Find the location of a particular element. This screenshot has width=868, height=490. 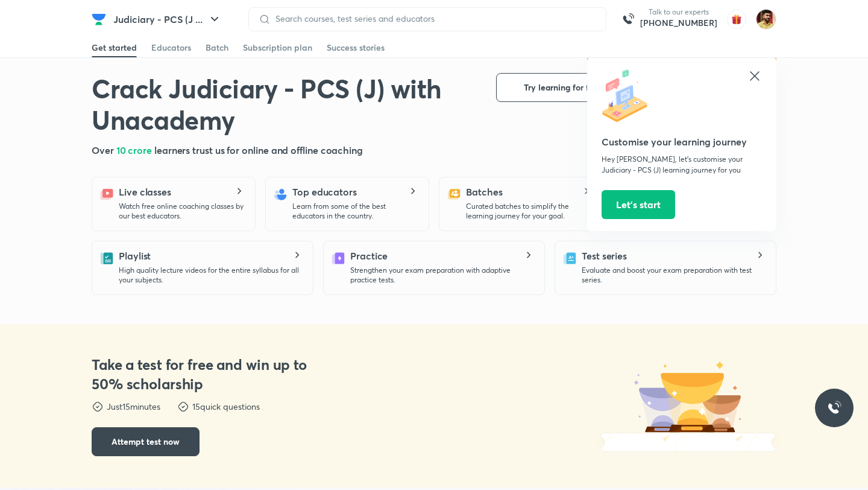

span: learners trust us for online and offline coaching is located at coordinates (258, 149).